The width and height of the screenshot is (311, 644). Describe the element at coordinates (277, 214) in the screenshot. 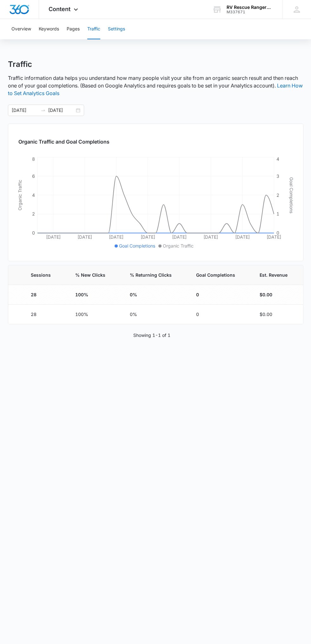

I see `tspan: 1` at that location.